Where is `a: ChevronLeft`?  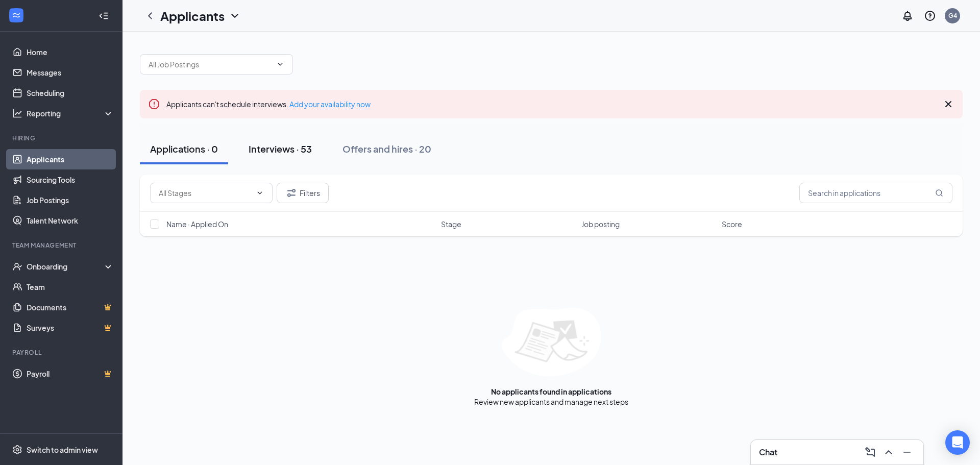
a: ChevronLeft is located at coordinates (150, 16).